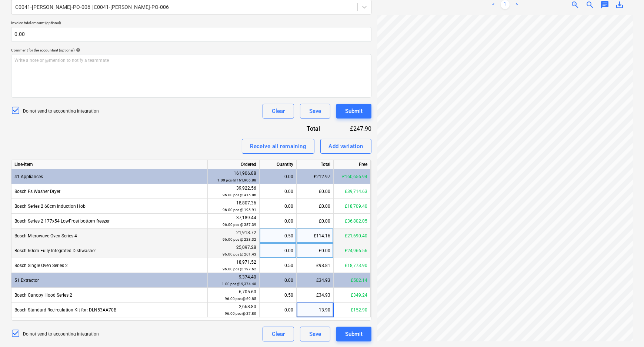 The width and height of the screenshot is (644, 347). What do you see at coordinates (352, 295) in the screenshot?
I see `div: £349.24` at bounding box center [352, 295].